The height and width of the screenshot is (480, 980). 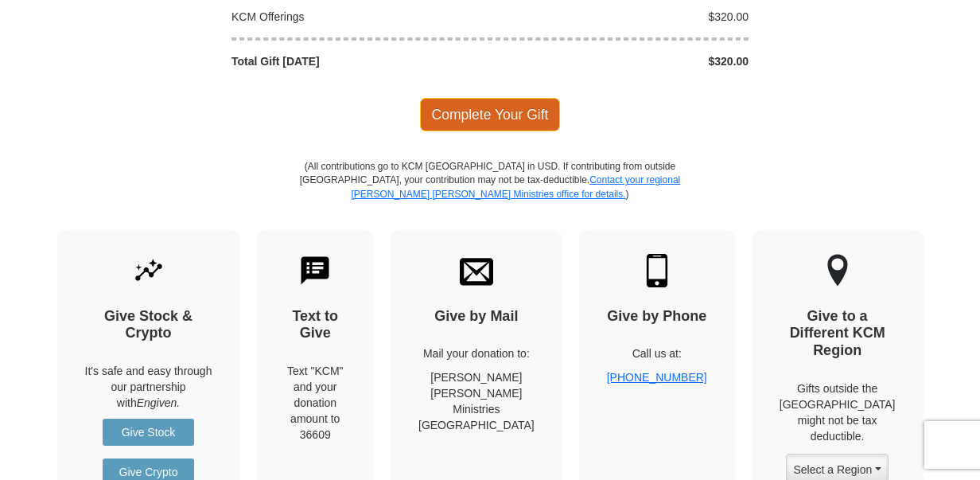 What do you see at coordinates (476, 353) in the screenshot?
I see `p: Mail your donation to:` at bounding box center [476, 353].